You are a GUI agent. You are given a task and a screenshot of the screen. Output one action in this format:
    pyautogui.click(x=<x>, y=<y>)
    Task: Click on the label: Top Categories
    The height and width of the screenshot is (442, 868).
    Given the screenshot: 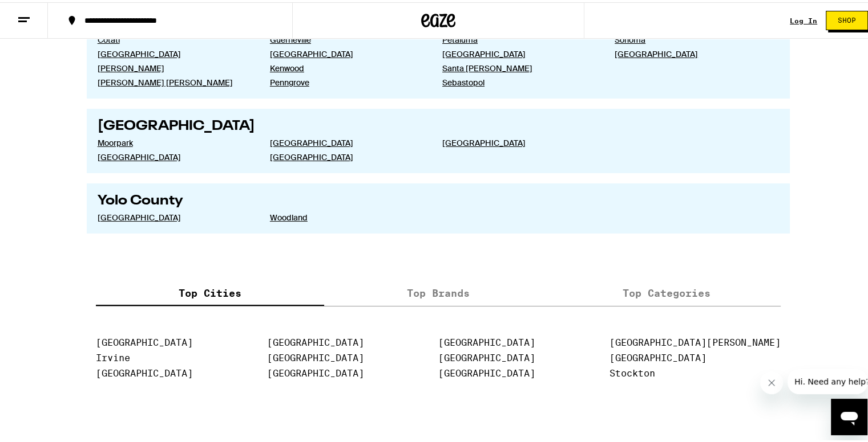 What is the action you would take?
    pyautogui.click(x=666, y=291)
    